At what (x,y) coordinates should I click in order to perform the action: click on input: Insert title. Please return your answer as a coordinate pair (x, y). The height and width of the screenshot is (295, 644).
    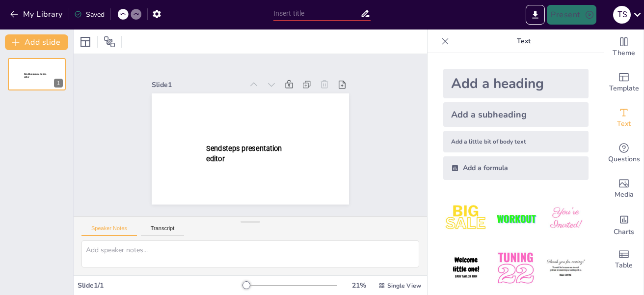
    Looking at the image, I should click on (317, 14).